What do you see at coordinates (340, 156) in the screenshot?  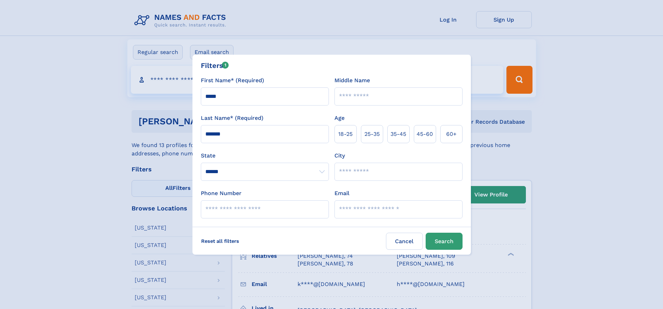 I see `label: City` at bounding box center [340, 156].